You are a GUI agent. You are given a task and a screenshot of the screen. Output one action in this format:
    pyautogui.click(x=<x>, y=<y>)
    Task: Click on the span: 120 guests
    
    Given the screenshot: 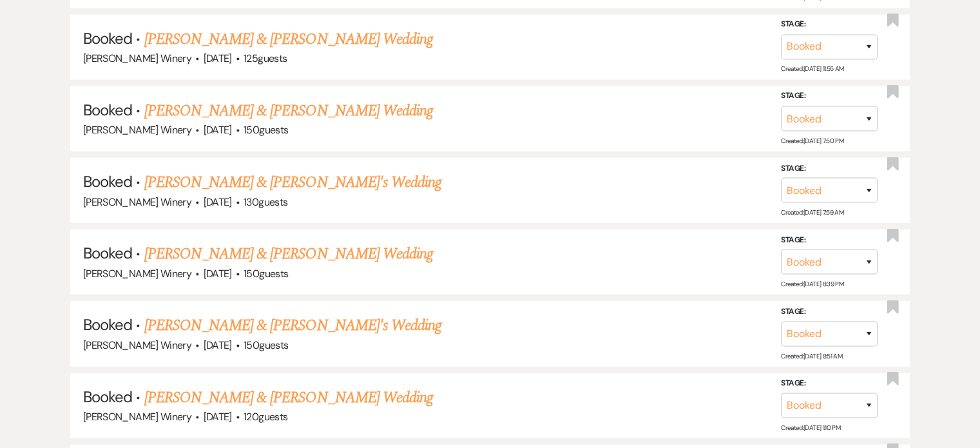 What is the action you would take?
    pyautogui.click(x=266, y=416)
    